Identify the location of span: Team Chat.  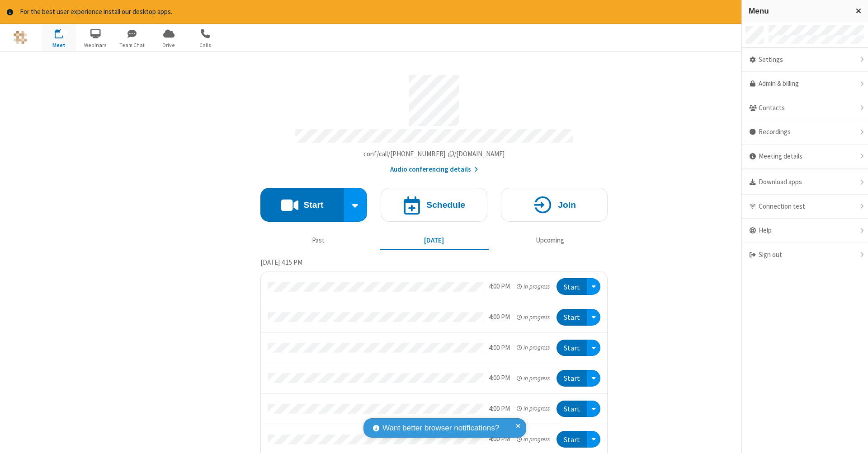
(132, 45).